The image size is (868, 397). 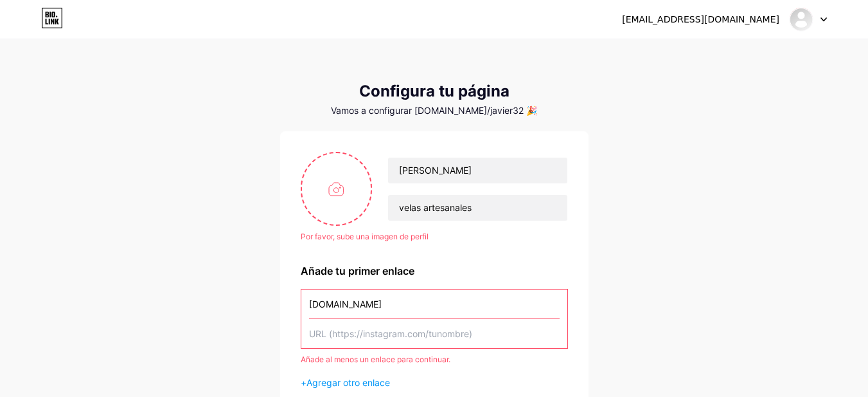 I want to click on font: Añade al menos un enlace para continuar., so click(x=375, y=359).